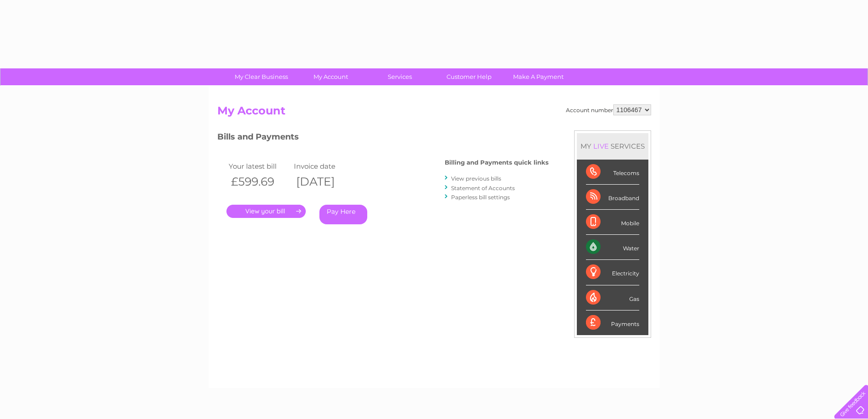 Image resolution: width=868 pixels, height=419 pixels. What do you see at coordinates (259, 182) in the screenshot?
I see `th: £599.69` at bounding box center [259, 182].